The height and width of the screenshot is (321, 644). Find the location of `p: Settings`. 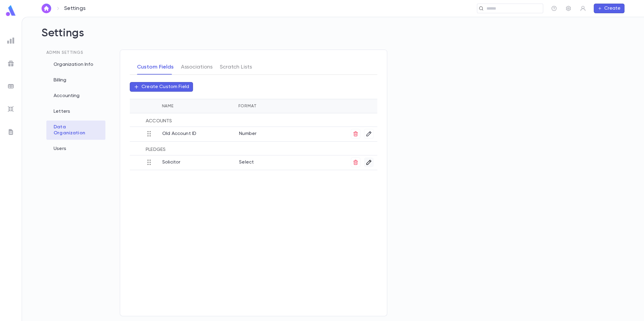

p: Settings is located at coordinates (75, 8).